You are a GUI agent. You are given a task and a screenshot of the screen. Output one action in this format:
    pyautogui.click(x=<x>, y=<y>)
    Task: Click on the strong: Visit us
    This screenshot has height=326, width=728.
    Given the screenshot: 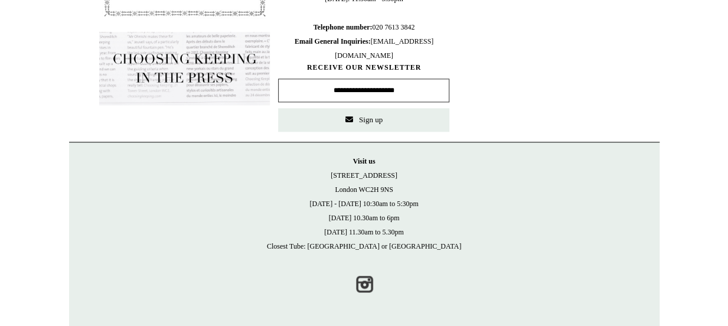 What is the action you would take?
    pyautogui.click(x=364, y=161)
    